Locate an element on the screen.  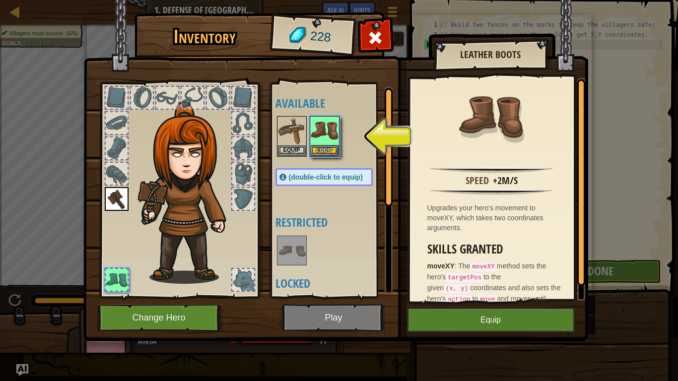
strong: moveXY is located at coordinates (441, 266).